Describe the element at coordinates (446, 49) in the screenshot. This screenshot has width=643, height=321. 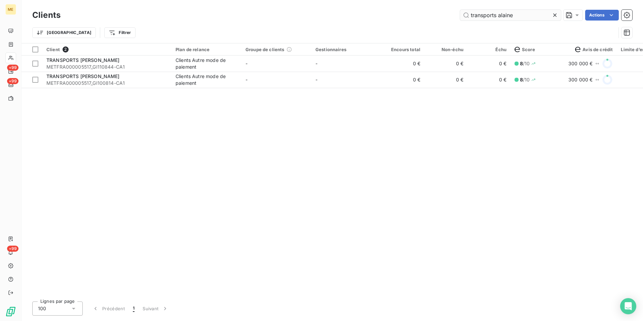
I see `div: Non-échu` at that location.